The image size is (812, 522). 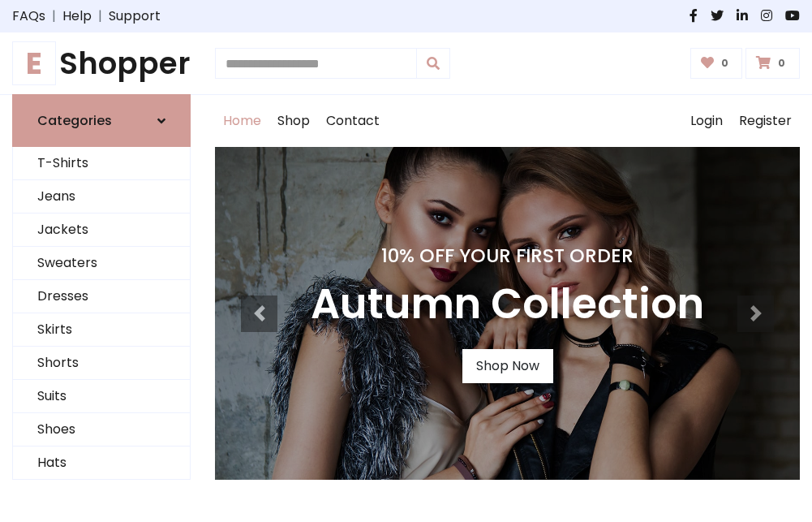 I want to click on span: E, so click(x=34, y=63).